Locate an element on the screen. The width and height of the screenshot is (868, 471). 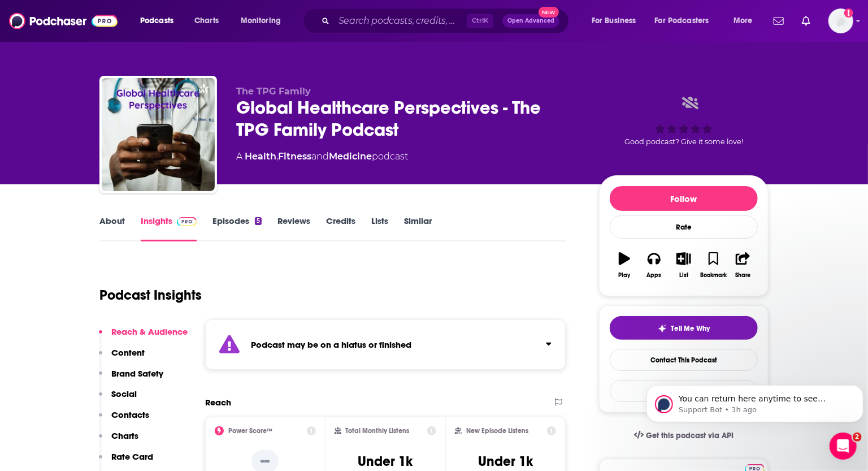
div: Share is located at coordinates (742, 275).